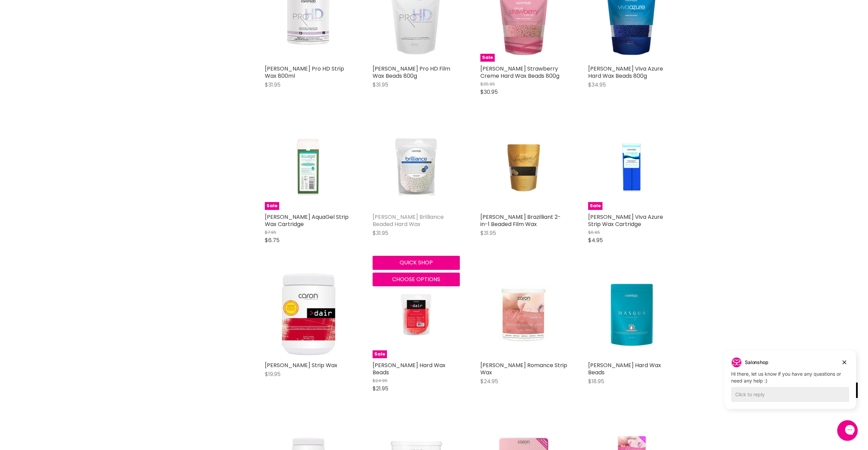 The width and height of the screenshot is (868, 450). What do you see at coordinates (37, 13) in the screenshot?
I see `h3: Salonshop` at bounding box center [37, 13].